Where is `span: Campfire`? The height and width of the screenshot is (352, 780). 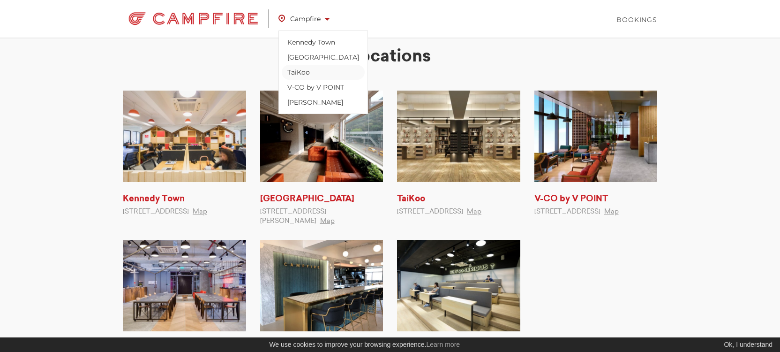 span: Campfire is located at coordinates (304, 19).